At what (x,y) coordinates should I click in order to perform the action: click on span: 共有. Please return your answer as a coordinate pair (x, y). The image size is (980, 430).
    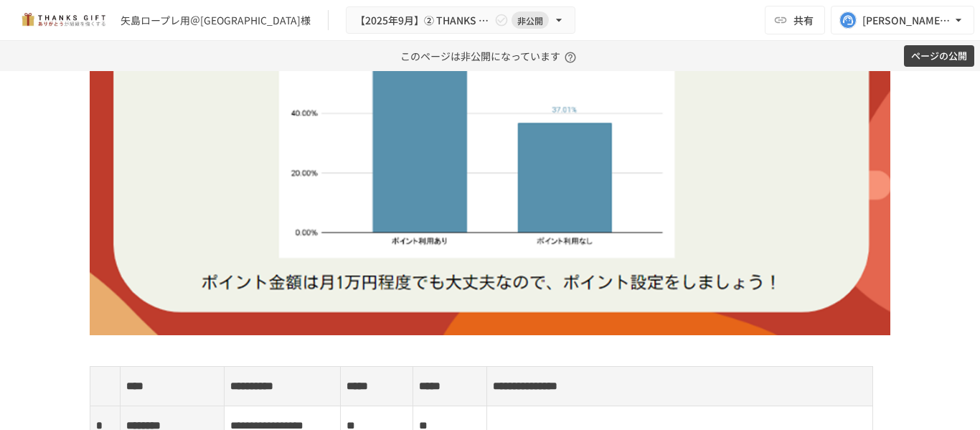
    Looking at the image, I should click on (803, 20).